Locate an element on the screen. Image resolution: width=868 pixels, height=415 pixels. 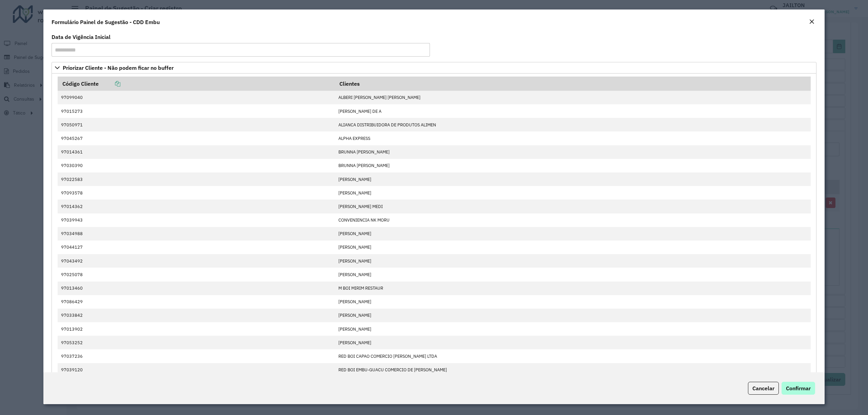
span: Cancelar is located at coordinates (763, 388).